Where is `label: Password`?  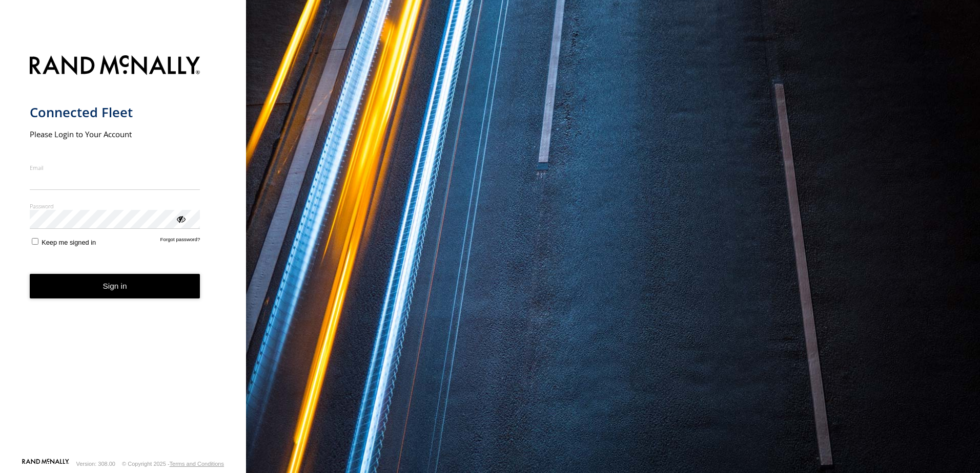
label: Password is located at coordinates (115, 206).